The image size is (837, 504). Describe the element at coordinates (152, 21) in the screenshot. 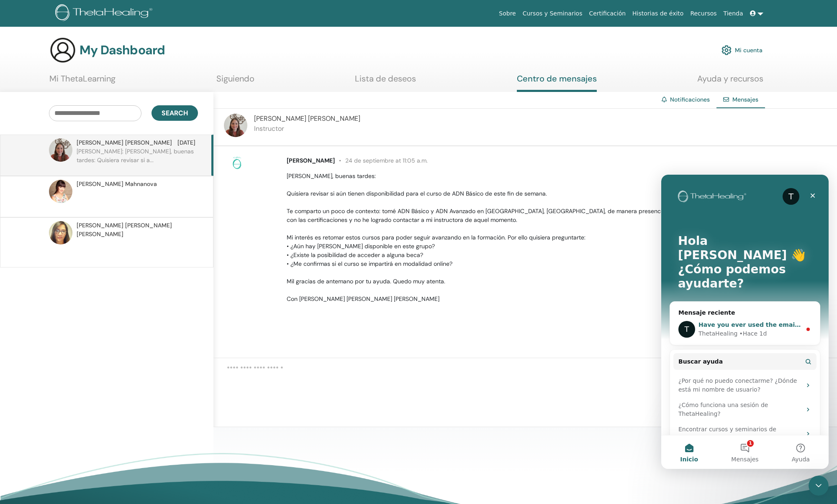

I see `div: Cerrar` at that location.